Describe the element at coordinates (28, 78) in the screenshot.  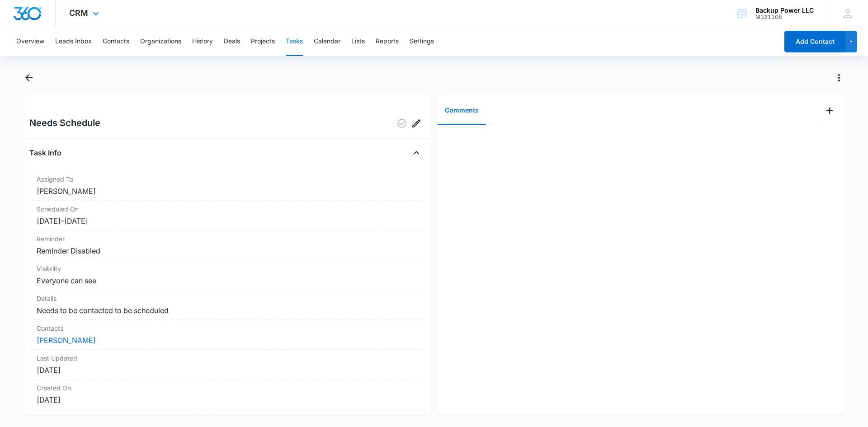
I see `button: Back` at that location.